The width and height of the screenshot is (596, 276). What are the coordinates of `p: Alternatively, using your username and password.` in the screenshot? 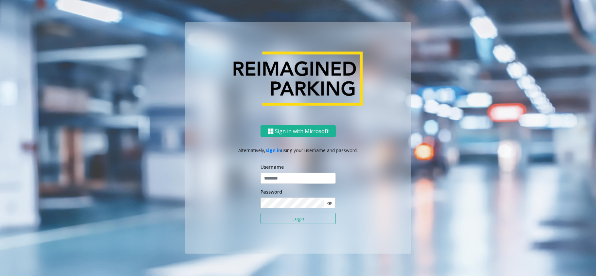 It's located at (298, 150).